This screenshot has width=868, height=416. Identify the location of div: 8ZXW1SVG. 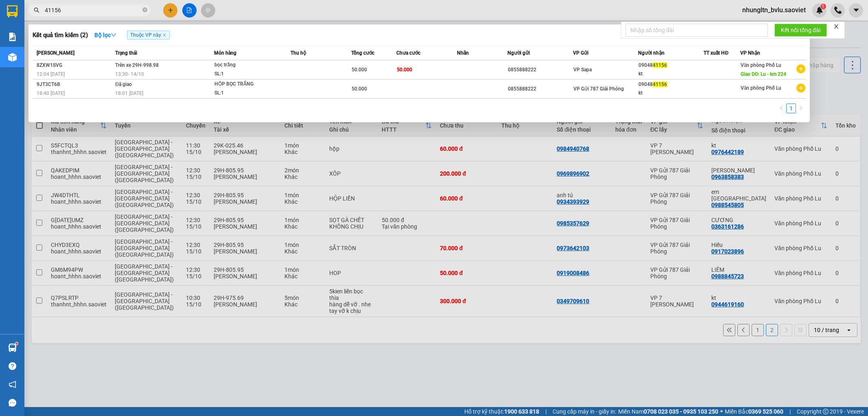
(74, 65).